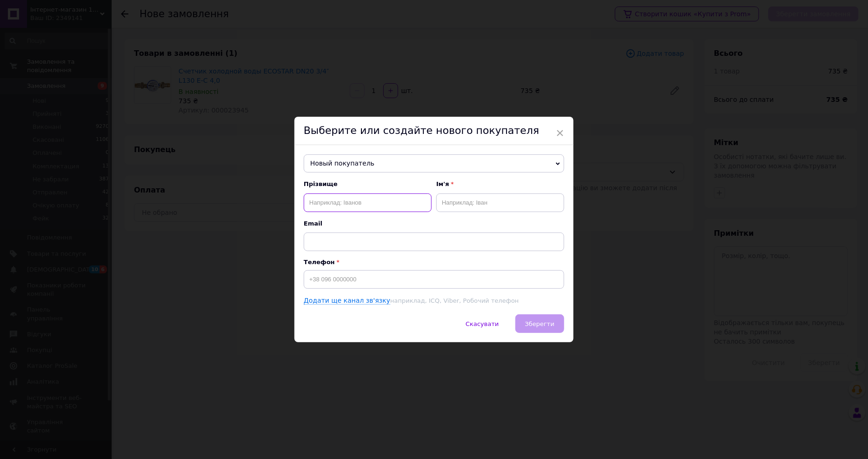 The height and width of the screenshot is (459, 868). I want to click on button: Скасувати, so click(482, 324).